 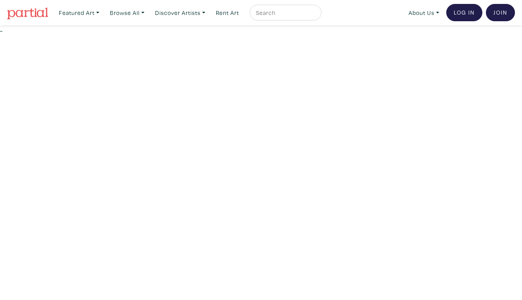 What do you see at coordinates (127, 13) in the screenshot?
I see `a: Browse All` at bounding box center [127, 13].